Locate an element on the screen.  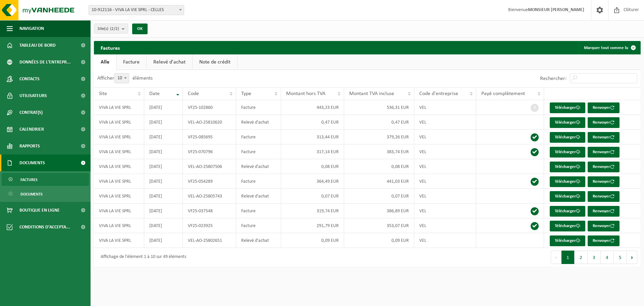
td: 0,08 EUR is located at coordinates (379, 167).